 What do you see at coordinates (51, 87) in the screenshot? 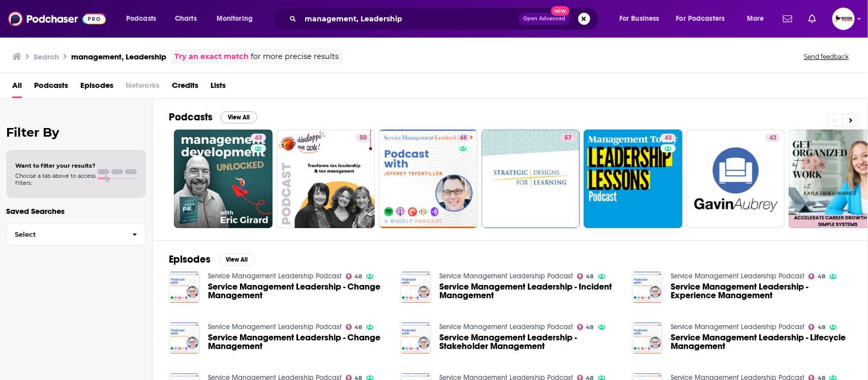
I see `a: Podcasts` at bounding box center [51, 87].